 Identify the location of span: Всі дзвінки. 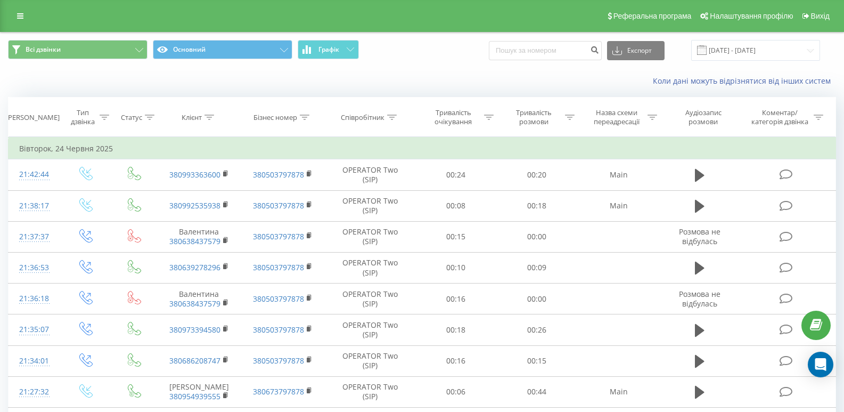
(43, 50).